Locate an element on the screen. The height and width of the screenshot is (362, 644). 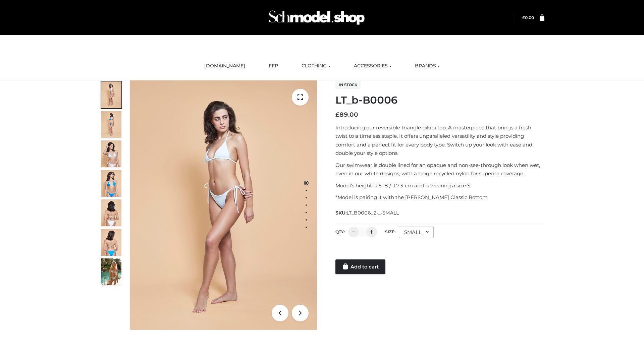
bdi: 89.00 is located at coordinates (347, 115).